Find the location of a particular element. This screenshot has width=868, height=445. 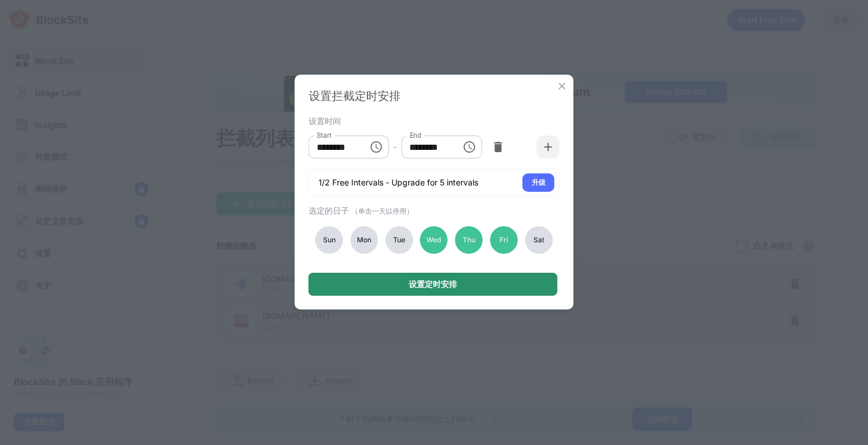

div: Wed is located at coordinates (434, 240).